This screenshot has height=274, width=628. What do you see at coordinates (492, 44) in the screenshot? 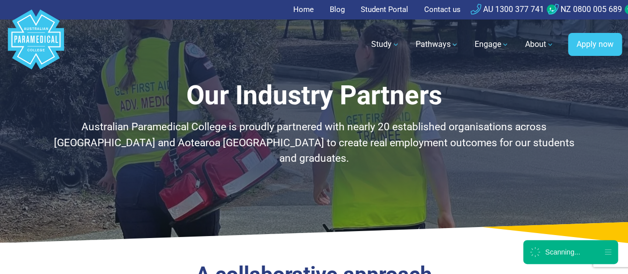
I see `a: Engage` at bounding box center [492, 44].